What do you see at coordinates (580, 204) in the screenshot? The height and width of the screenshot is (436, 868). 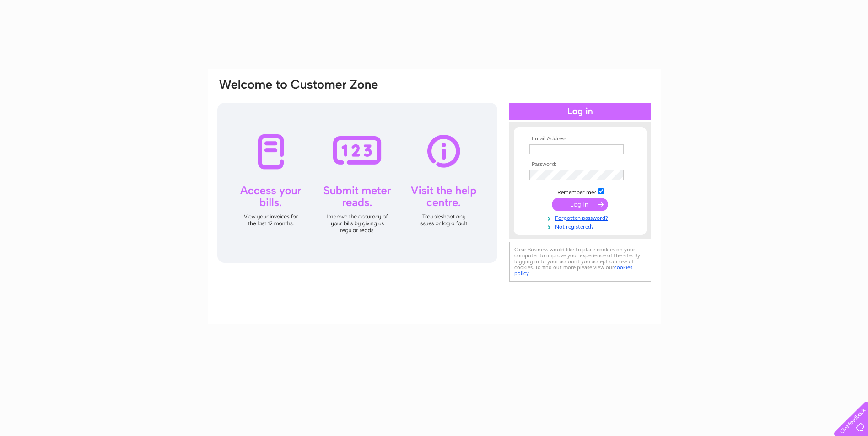 I see `input: Submit` at bounding box center [580, 204].